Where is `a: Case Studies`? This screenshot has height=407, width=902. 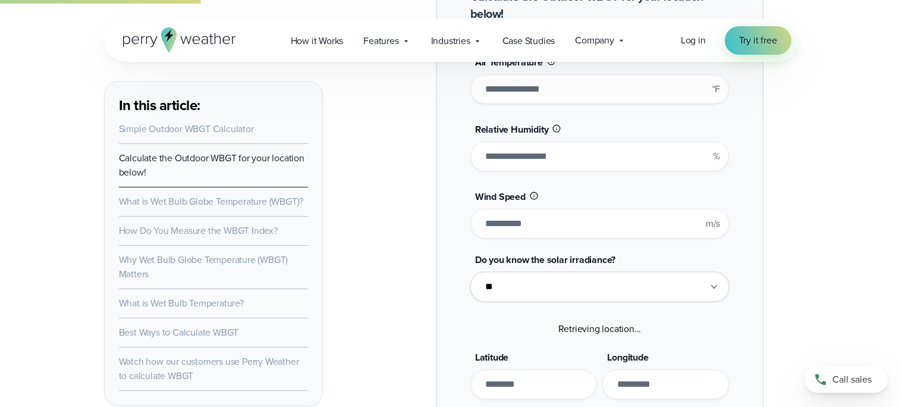 a: Case Studies is located at coordinates (529, 40).